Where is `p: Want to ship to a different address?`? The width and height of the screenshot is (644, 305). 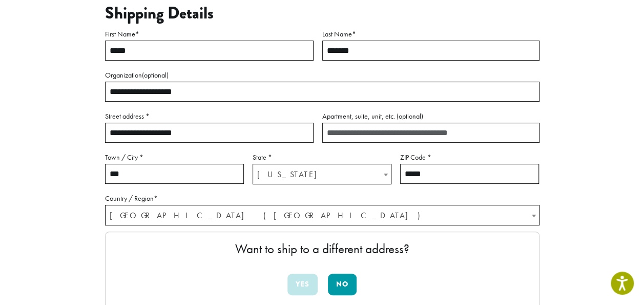
p: Want to ship to a different address? is located at coordinates (322, 249).